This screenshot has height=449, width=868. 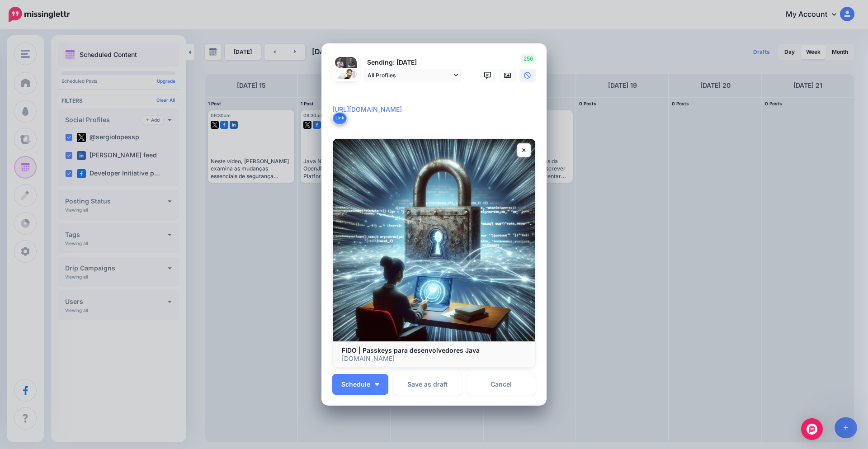 I want to click on img: arrow-down-white.png, so click(x=377, y=384).